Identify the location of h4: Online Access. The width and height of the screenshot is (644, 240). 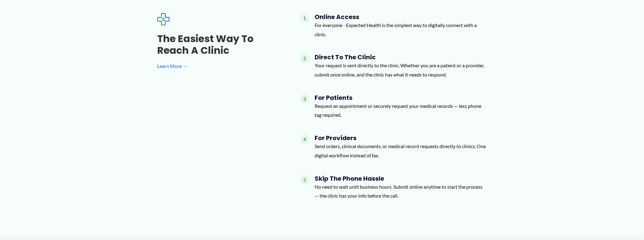
(401, 17).